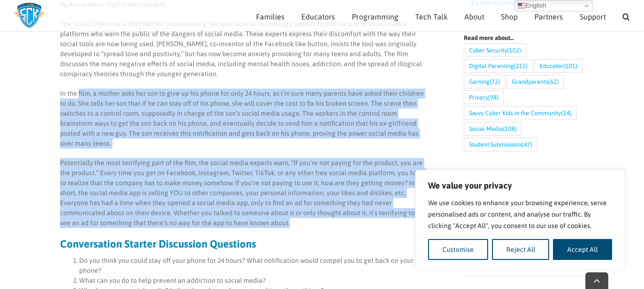 This screenshot has height=289, width=644. I want to click on span: Tech Talk, so click(432, 16).